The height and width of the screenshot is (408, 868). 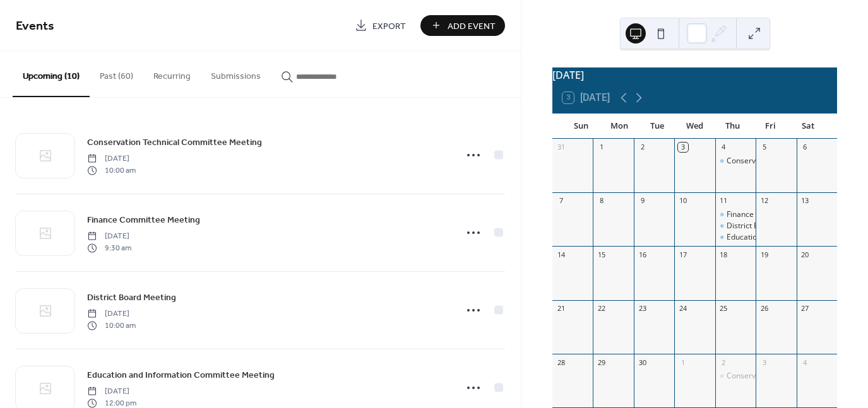 I want to click on a: Export, so click(x=379, y=25).